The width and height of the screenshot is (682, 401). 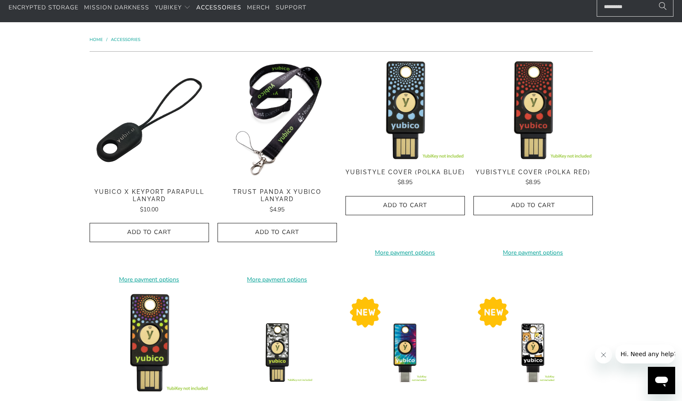 I want to click on a: Yubico x Keyport Parapull Lanyard $10.00, so click(x=149, y=201).